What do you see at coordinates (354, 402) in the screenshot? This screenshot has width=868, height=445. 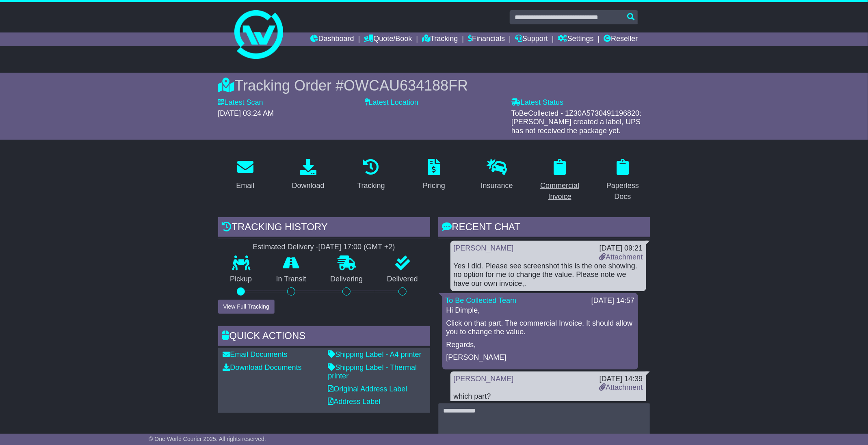 I see `a: Address Label` at bounding box center [354, 402].